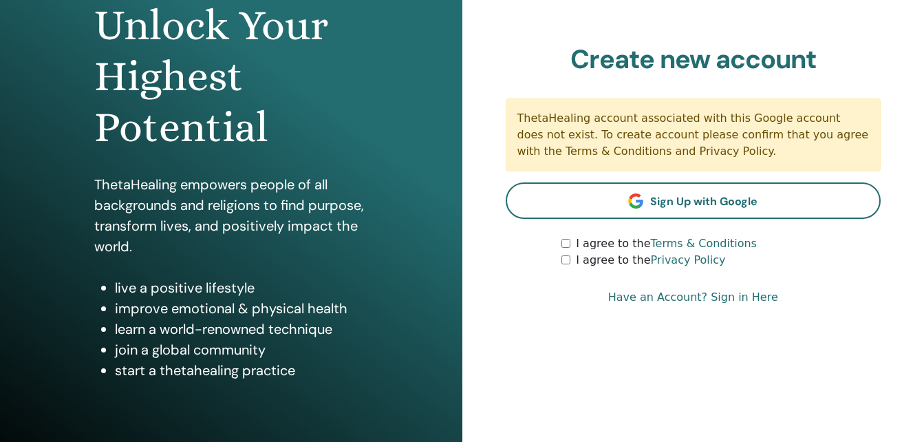  Describe the element at coordinates (688, 259) in the screenshot. I see `a: Privacy Policy` at that location.